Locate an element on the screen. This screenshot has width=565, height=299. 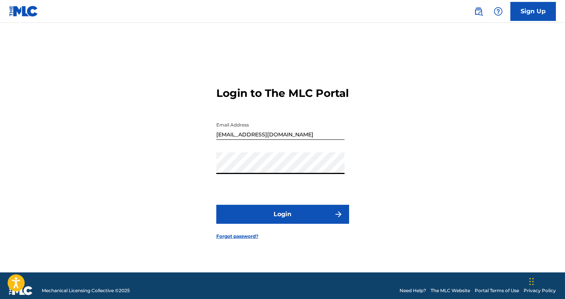
img: help is located at coordinates (498, 11).